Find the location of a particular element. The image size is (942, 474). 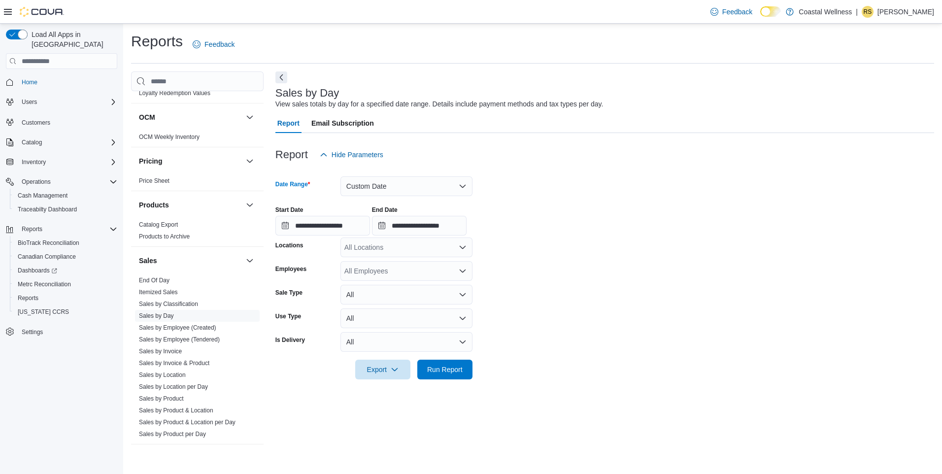

span: Loyalty Redemption Values is located at coordinates (174, 93).